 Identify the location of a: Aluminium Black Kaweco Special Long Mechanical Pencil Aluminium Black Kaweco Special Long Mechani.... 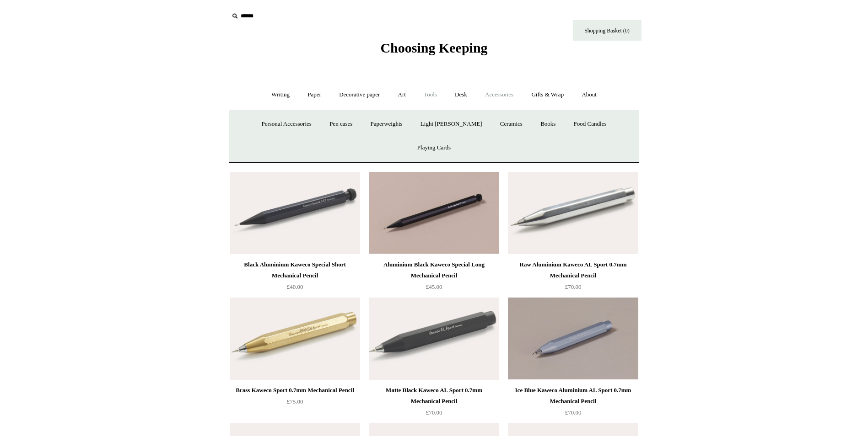
(433, 213).